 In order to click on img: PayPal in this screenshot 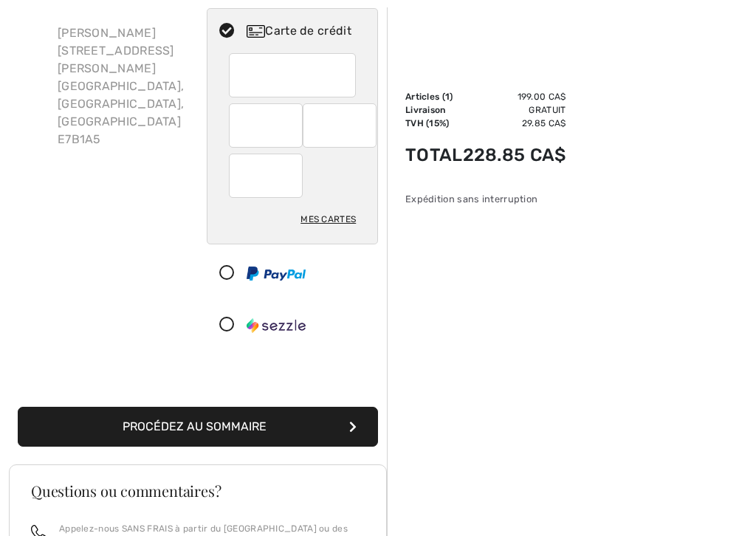, I will do `click(276, 273)`.